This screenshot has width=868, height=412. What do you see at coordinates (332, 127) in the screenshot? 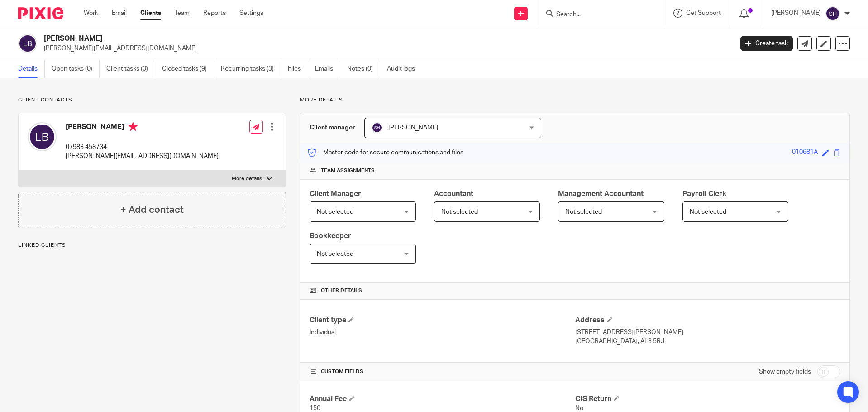
I see `h3: Client manager` at bounding box center [332, 127].